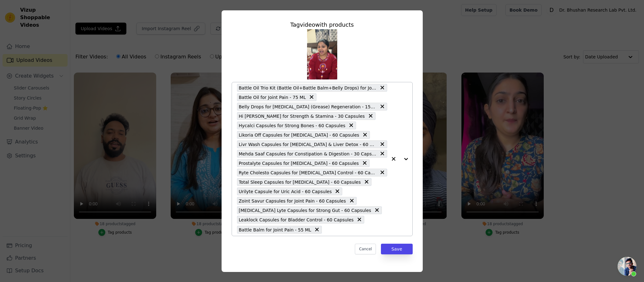 The width and height of the screenshot is (644, 282). I want to click on img: vizup-images-f010.png, so click(322, 54).